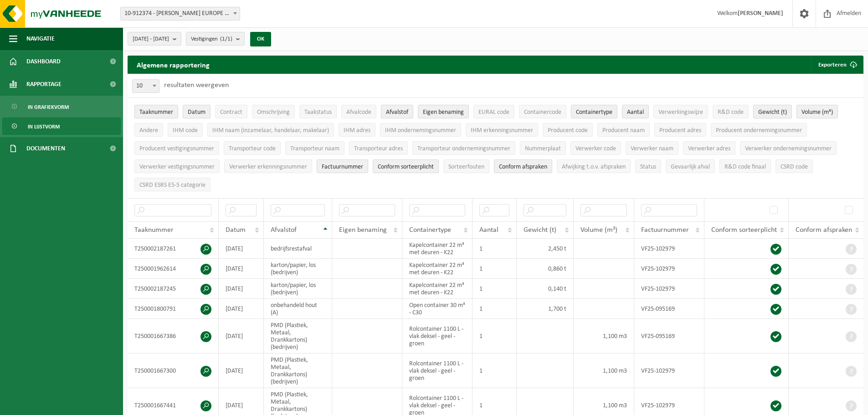  What do you see at coordinates (648, 167) in the screenshot?
I see `span: Status` at bounding box center [648, 167].